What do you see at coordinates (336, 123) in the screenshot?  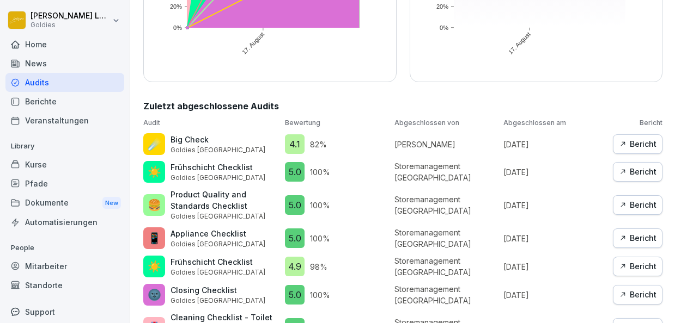 I see `p: Bewertung` at bounding box center [336, 123].